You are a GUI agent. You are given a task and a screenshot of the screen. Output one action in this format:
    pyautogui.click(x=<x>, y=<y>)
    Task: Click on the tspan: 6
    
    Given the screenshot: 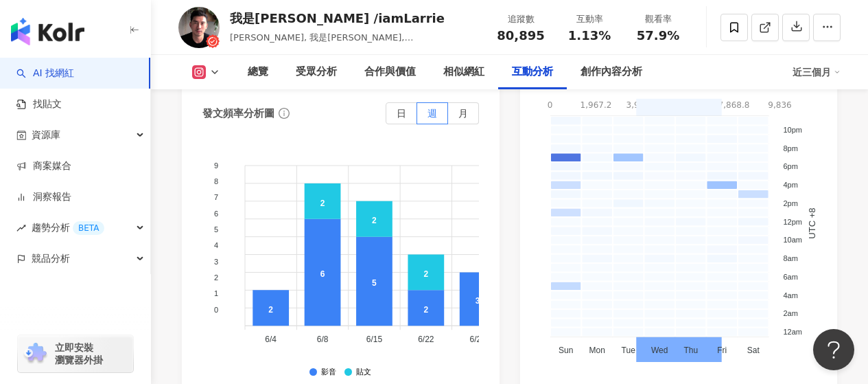 What is the action you would take?
    pyautogui.click(x=216, y=213)
    